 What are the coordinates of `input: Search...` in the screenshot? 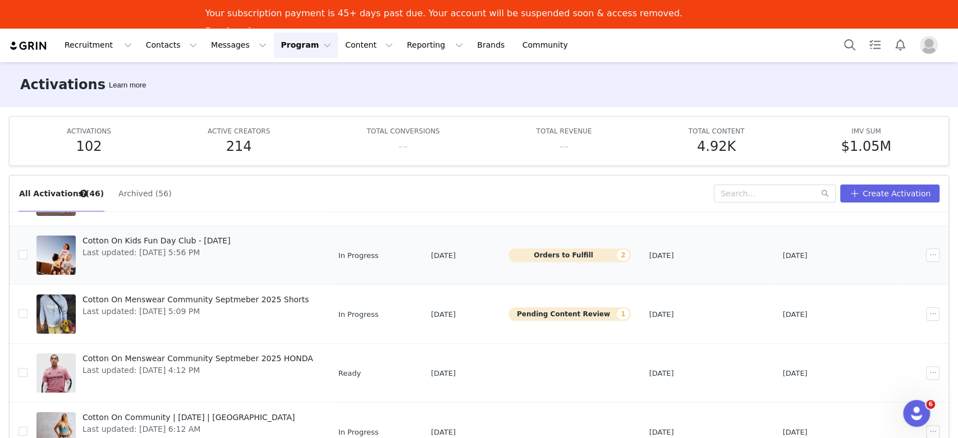 It's located at (774, 194).